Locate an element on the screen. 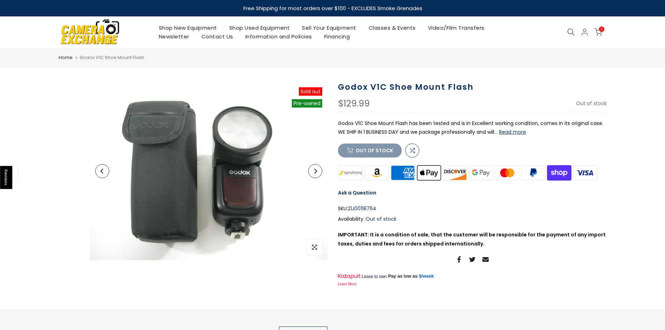 Image resolution: width=665 pixels, height=330 pixels. a: Ask a Question is located at coordinates (357, 193).